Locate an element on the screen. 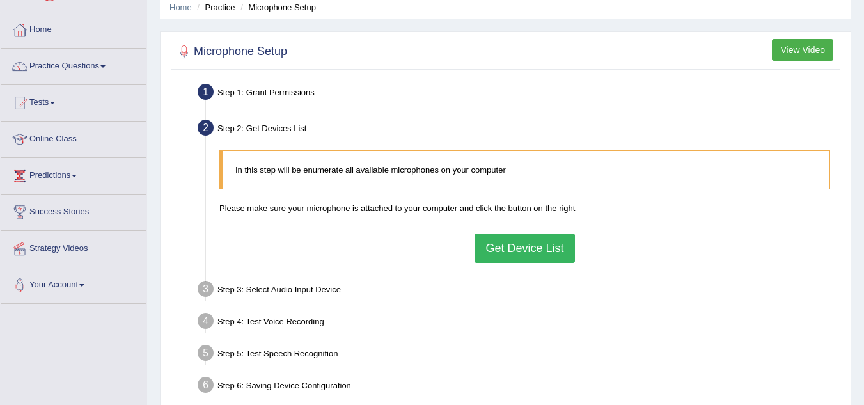  li: Practice is located at coordinates (214, 7).